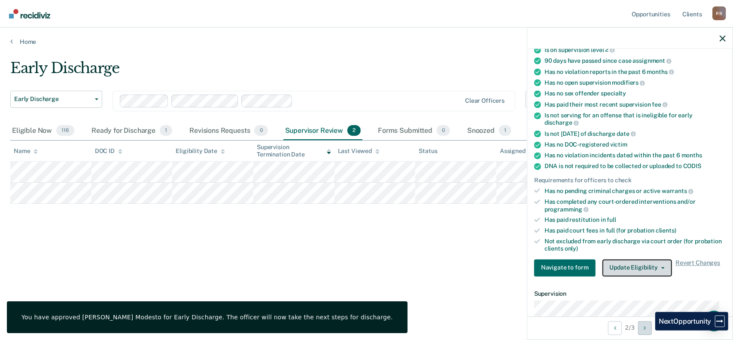 The height and width of the screenshot is (340, 733). What do you see at coordinates (615, 328) in the screenshot?
I see `button: Previous Opportunity` at bounding box center [615, 328].